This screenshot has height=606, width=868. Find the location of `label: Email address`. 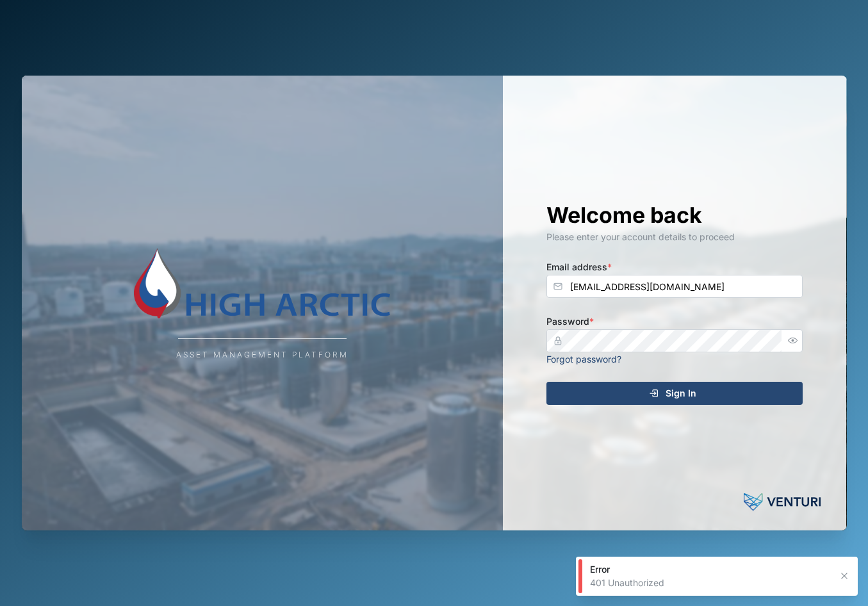

label: Email address is located at coordinates (579, 267).